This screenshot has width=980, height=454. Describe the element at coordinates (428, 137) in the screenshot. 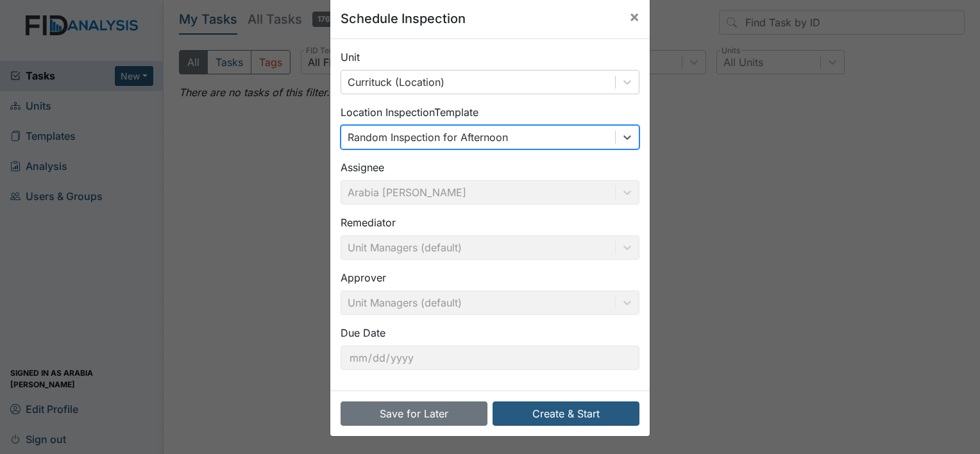

I see `div: Random Inspection for Afternoon` at that location.